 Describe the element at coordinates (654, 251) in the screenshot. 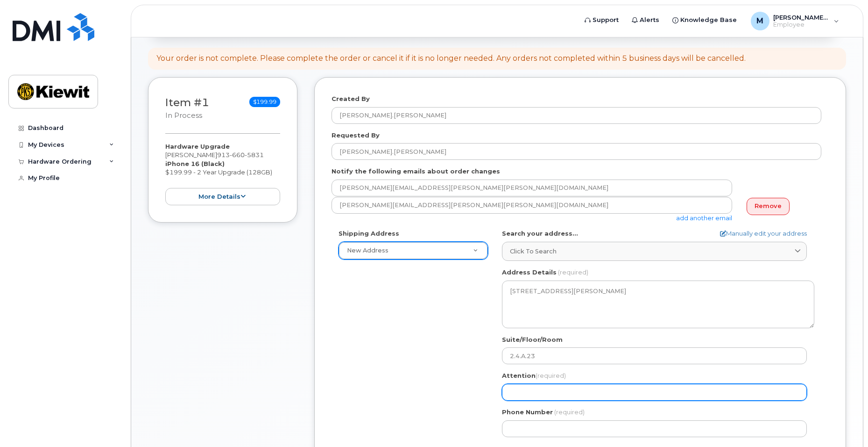

I see `a: Click to search` at that location.